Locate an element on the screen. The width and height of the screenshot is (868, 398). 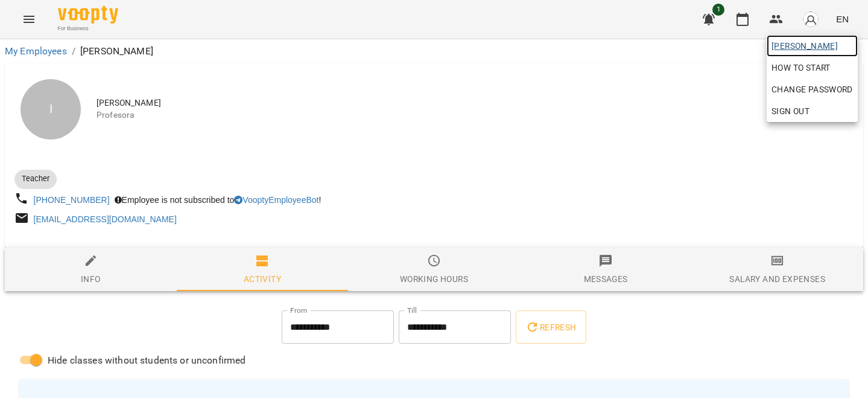
a: How to start is located at coordinates (801, 68).